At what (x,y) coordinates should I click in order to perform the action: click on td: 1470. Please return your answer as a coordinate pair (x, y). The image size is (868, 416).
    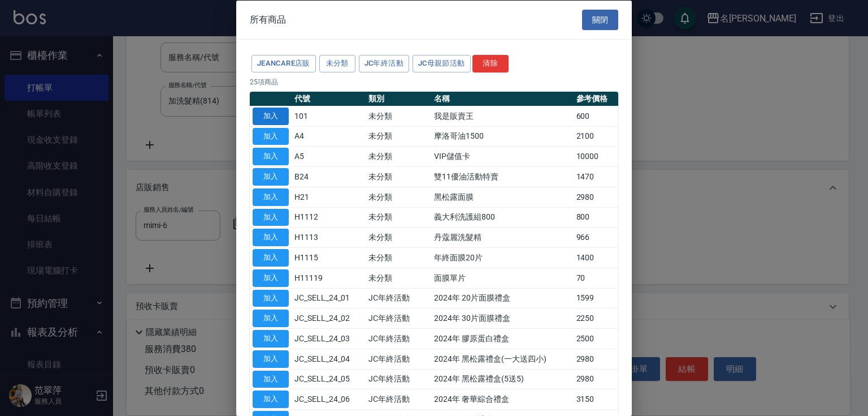
    Looking at the image, I should click on (596, 177).